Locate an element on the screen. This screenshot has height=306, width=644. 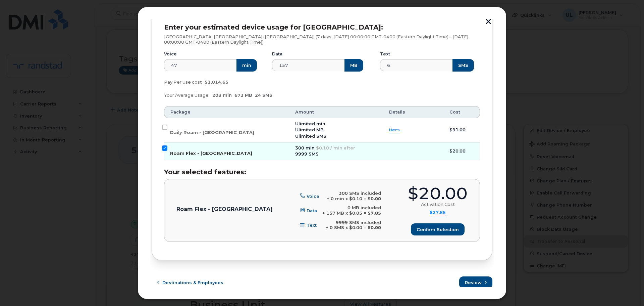
span: + 0 min x is located at coordinates (337, 198).